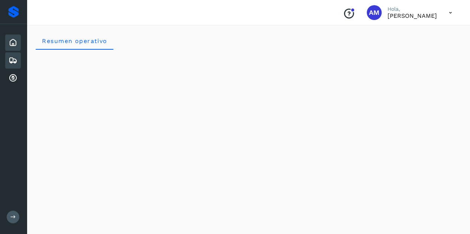 This screenshot has width=470, height=234. I want to click on div: Embarques, so click(13, 61).